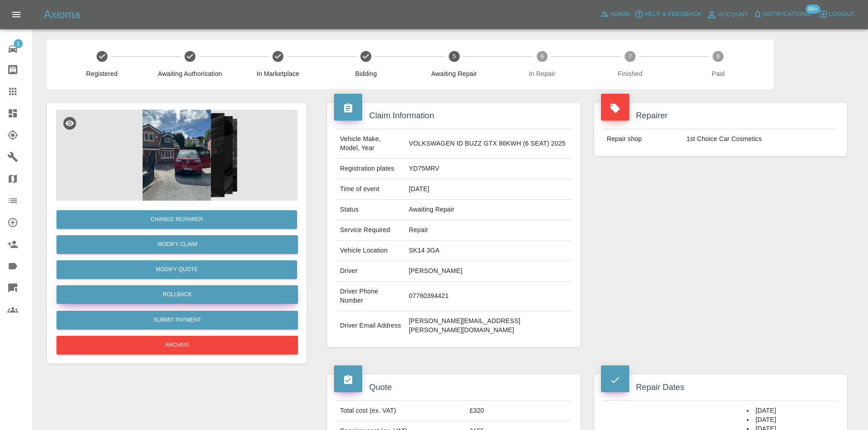 The height and width of the screenshot is (430, 868). Describe the element at coordinates (370, 251) in the screenshot. I see `td: Vehicle Location` at that location.